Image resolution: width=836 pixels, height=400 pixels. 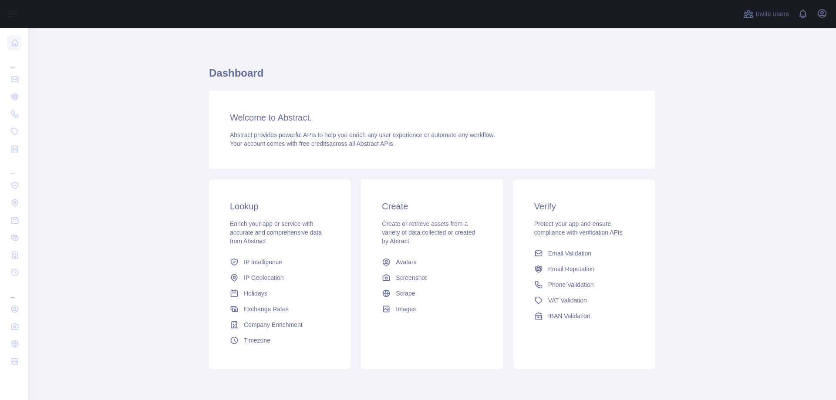 I want to click on span: Avatars, so click(x=406, y=262).